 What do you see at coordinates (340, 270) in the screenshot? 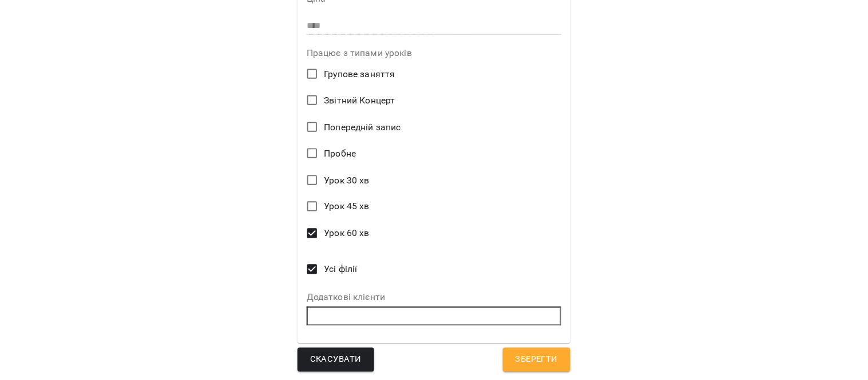
I see `span: Усі філії` at bounding box center [340, 270].